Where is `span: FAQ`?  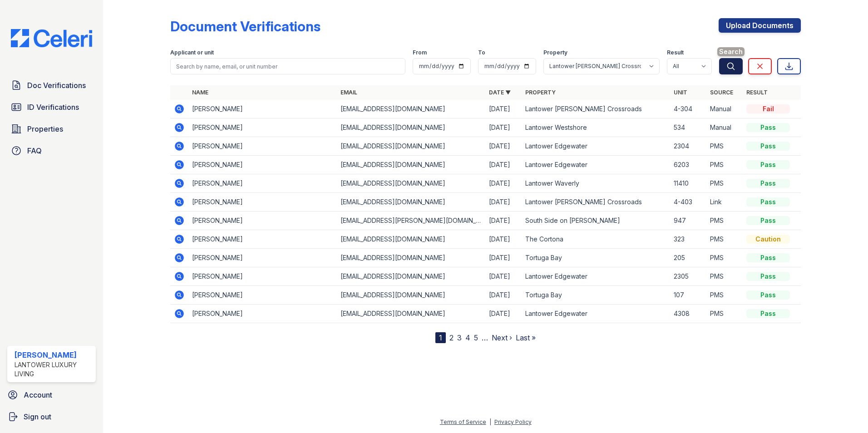
span: FAQ is located at coordinates (34, 151).